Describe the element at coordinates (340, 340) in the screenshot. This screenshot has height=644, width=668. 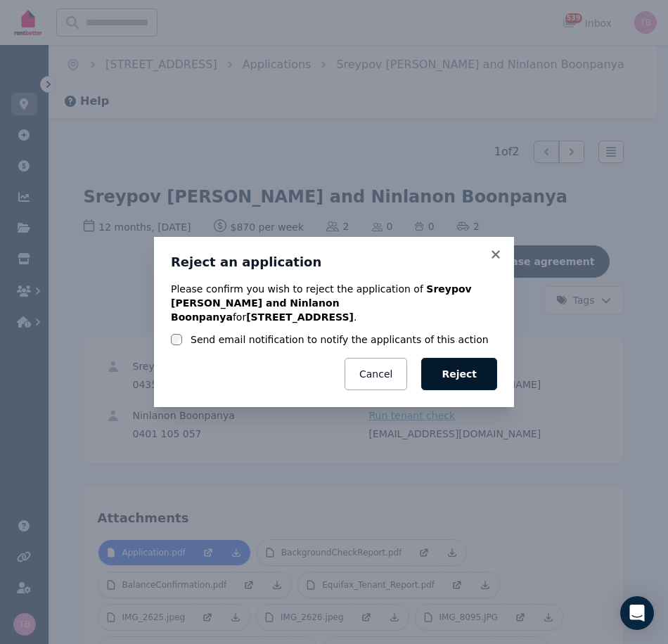
I see `label: Send email notification to notify the applicants of this action` at that location.